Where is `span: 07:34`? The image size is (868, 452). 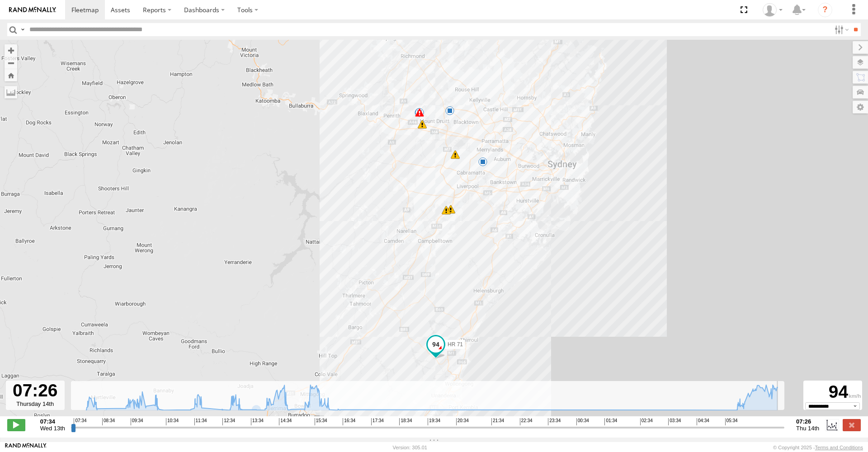 span: 07:34 is located at coordinates (80, 422).